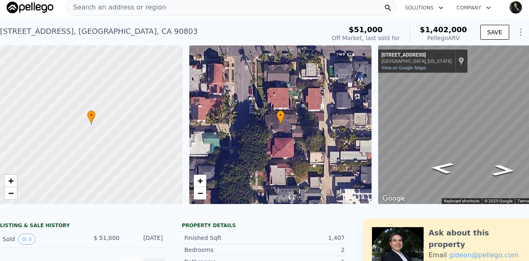  Describe the element at coordinates (504, 170) in the screenshot. I see `path: Go South, Euclid Ave` at that location.